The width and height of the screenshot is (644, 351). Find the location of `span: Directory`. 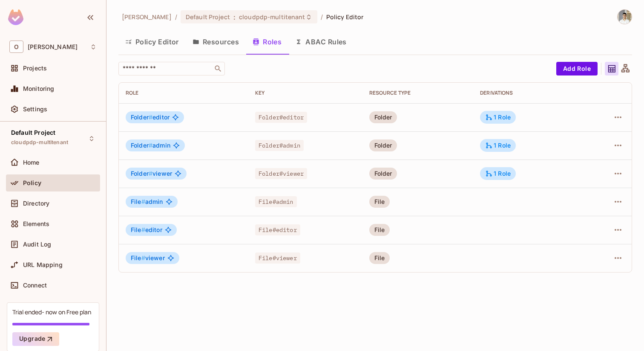

span: Directory is located at coordinates (36, 203).